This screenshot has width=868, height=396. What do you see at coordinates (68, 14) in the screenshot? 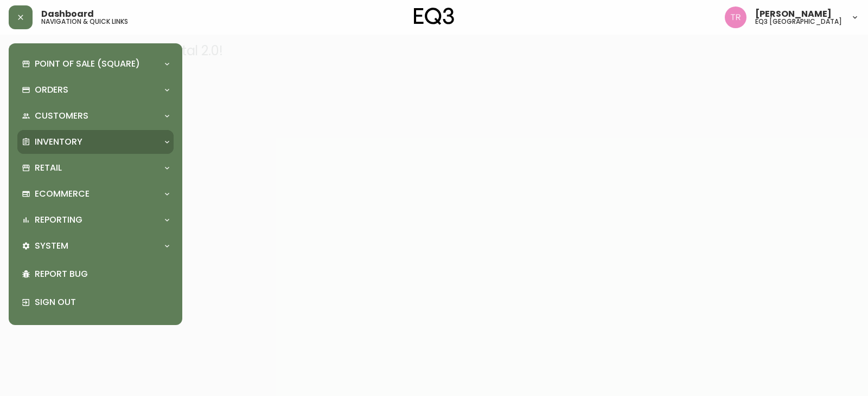
I see `span: Dashboard` at bounding box center [68, 14].